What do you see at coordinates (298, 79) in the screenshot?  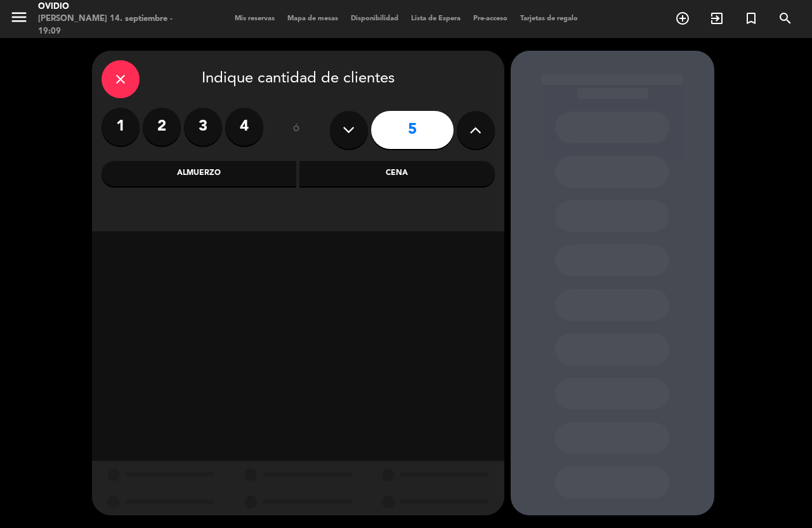 I see `div: Indique cantidad de clientes` at bounding box center [298, 79].